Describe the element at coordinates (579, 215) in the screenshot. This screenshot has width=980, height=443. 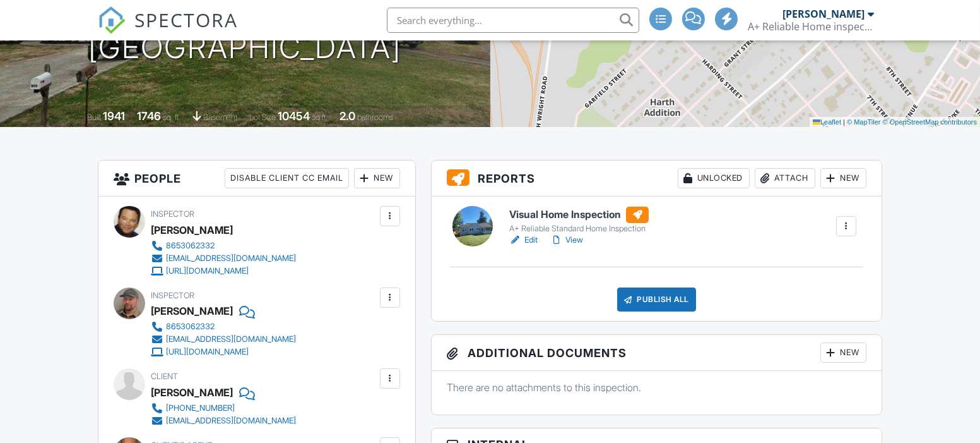
I see `h6: Visual Home Inspection` at that location.